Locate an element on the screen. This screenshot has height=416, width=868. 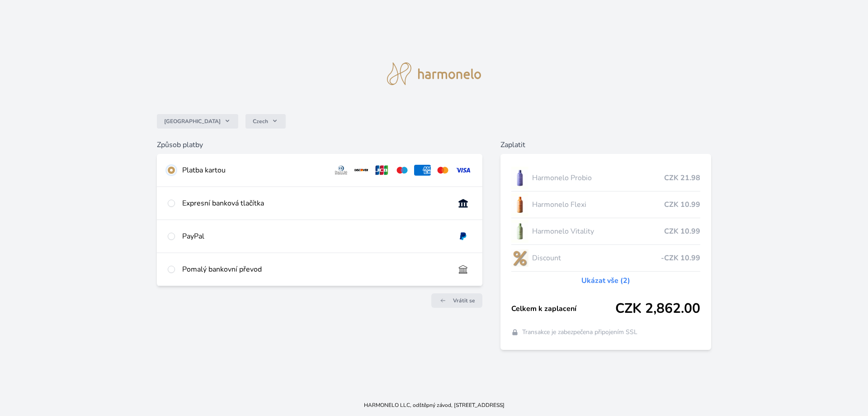
img: jcb.svg is located at coordinates (381, 170).